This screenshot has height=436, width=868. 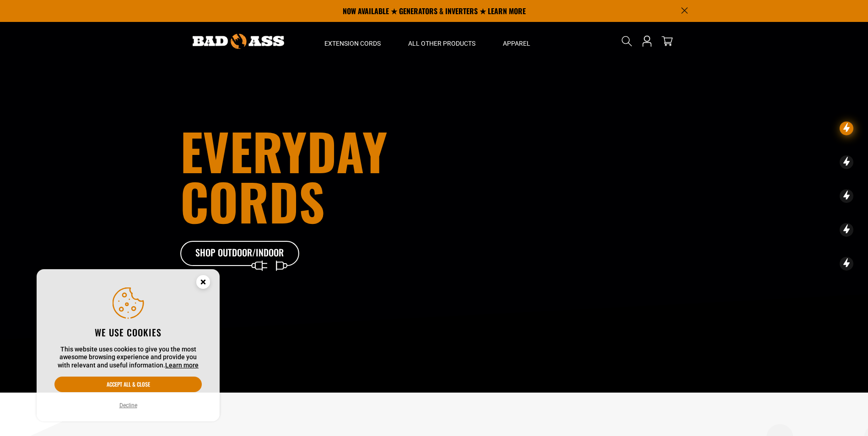 What do you see at coordinates (128, 332) in the screenshot?
I see `h2: We use cookies` at bounding box center [128, 332].